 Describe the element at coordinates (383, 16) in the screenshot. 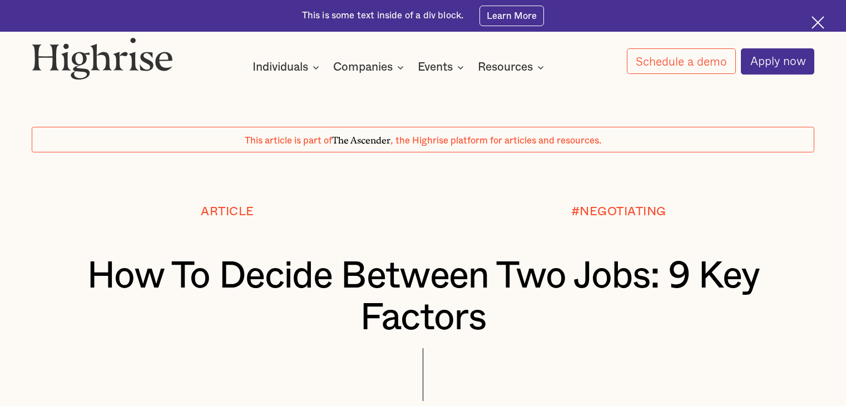

I see `div: This is some text inside of a div block.` at that location.